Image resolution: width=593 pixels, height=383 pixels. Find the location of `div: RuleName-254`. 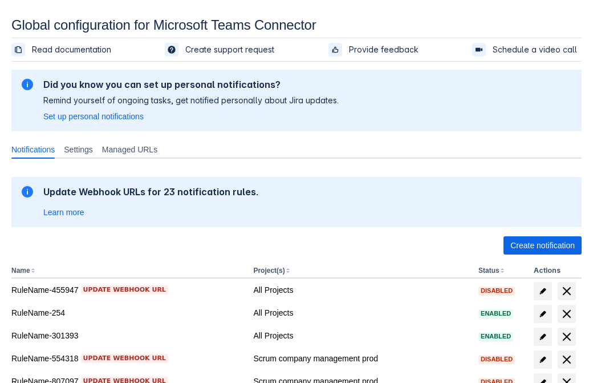

div: RuleName-254 is located at coordinates (128, 313).